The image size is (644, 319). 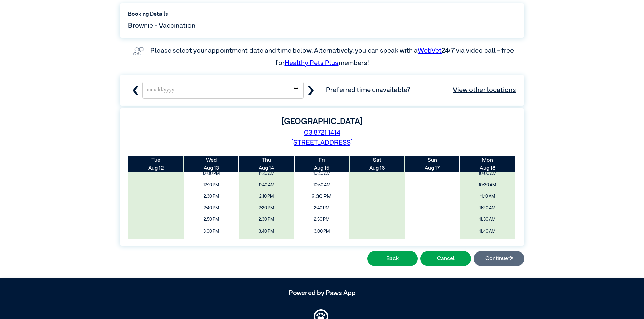 What do you see at coordinates (487, 243) in the screenshot?
I see `span: 11:50 AM` at bounding box center [487, 243].